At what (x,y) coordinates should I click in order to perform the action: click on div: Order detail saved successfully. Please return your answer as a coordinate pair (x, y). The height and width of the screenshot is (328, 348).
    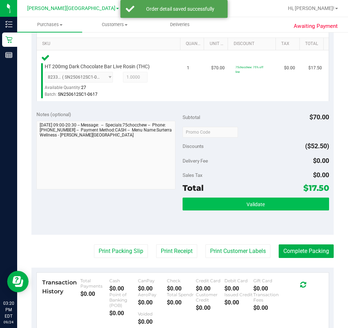
    Looking at the image, I should click on (180, 9).